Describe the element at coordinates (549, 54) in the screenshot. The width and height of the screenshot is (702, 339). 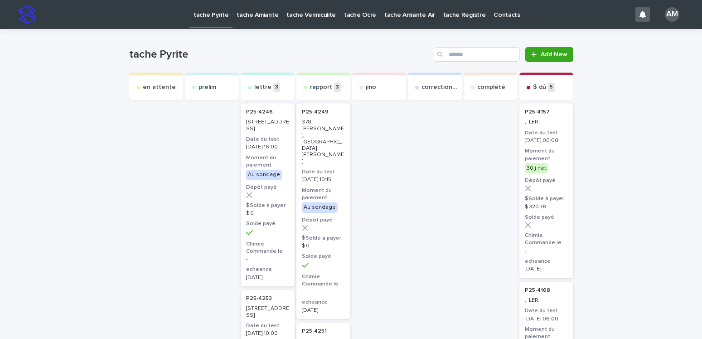
I see `a: Add New` at that location.